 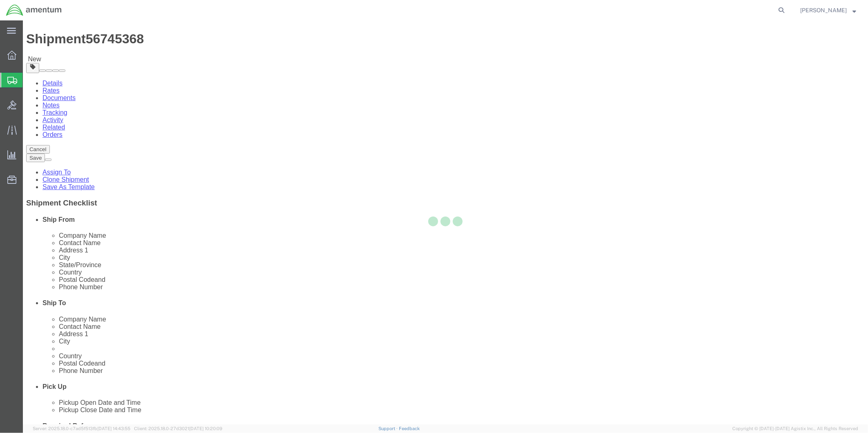 I want to click on span: Client: 2025.18.0-27d3021, so click(x=178, y=429).